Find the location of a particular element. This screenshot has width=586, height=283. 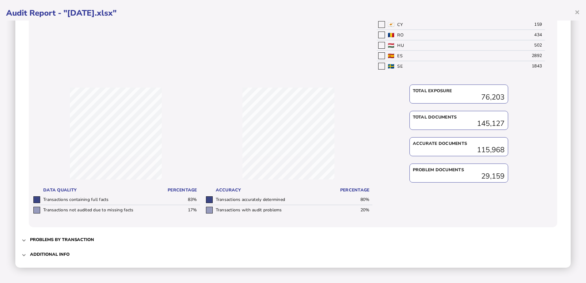

mat-expansion-panel-header: Additional info is located at coordinates (293, 254).